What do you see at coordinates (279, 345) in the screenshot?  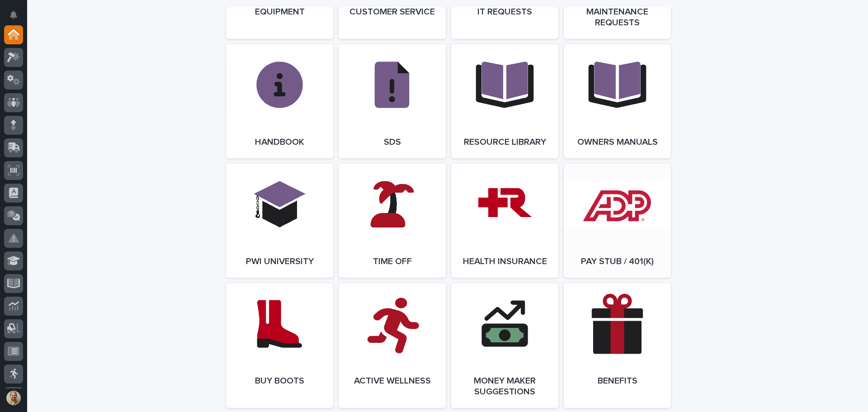 I see `a: Buy Boots` at bounding box center [279, 345].